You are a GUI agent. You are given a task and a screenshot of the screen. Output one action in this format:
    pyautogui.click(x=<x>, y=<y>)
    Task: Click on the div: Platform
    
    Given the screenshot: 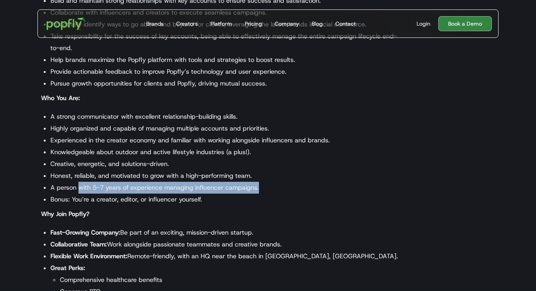 What is the action you would take?
    pyautogui.click(x=221, y=24)
    